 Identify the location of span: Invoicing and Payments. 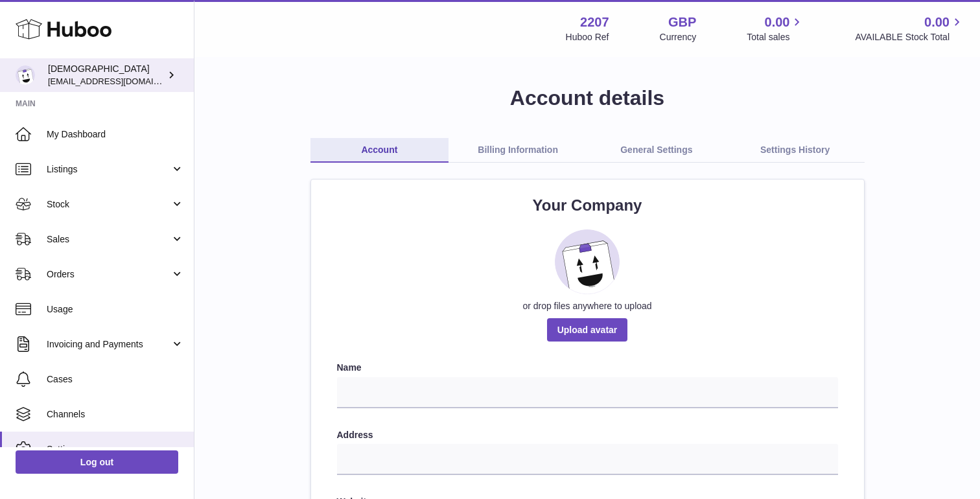
(108, 344).